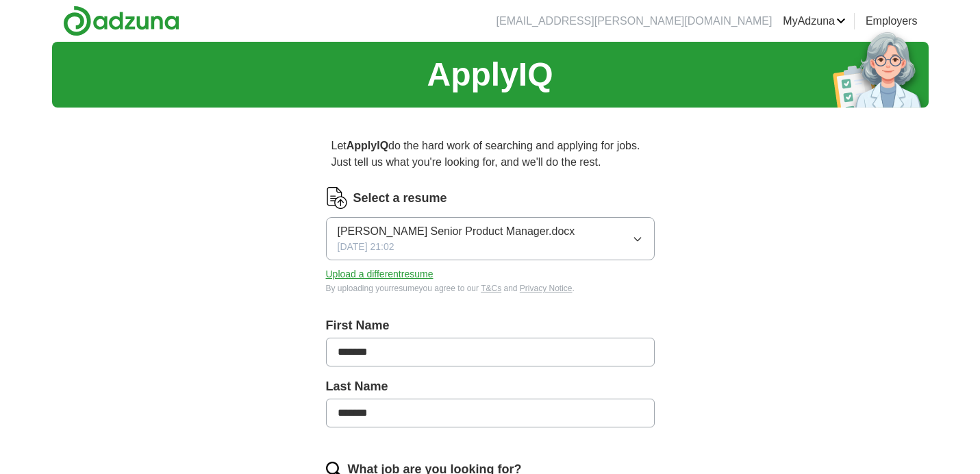 Image resolution: width=980 pixels, height=474 pixels. I want to click on div: By uploading your resume you agree to our and ., so click(490, 289).